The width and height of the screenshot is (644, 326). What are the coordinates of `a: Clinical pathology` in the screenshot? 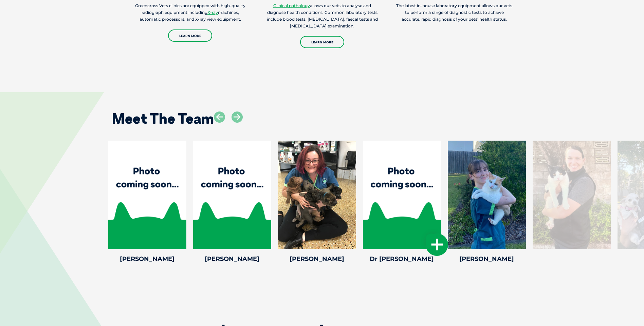 It's located at (291, 6).